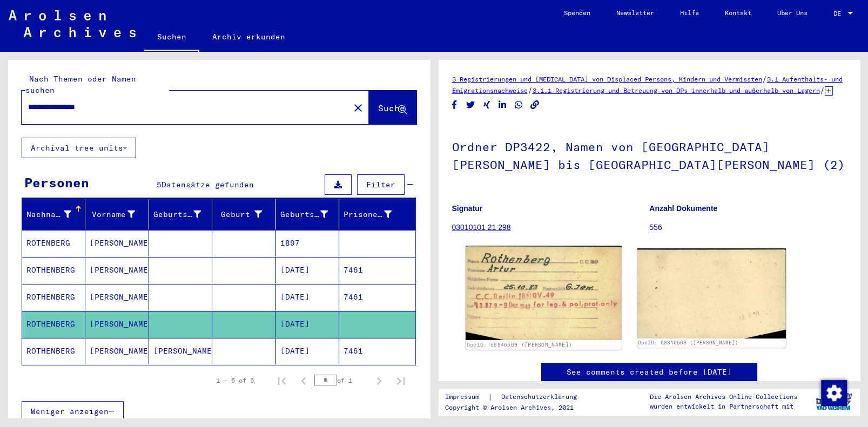  I want to click on b: Anzahl Dokumente, so click(684, 209).